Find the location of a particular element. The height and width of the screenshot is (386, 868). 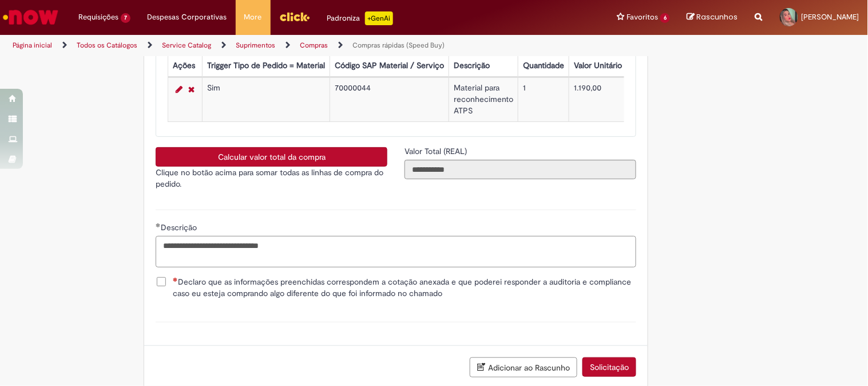

p: Clique no botão acima para somar todas as linhas de compra do pedido. is located at coordinates (271, 178).